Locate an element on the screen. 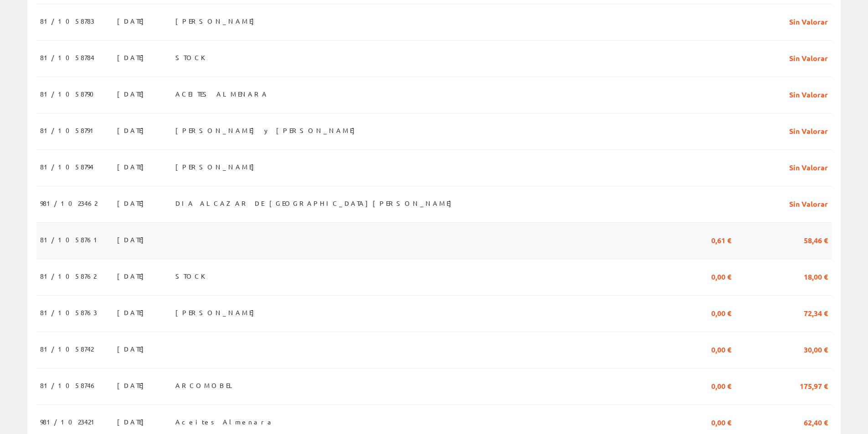 The height and width of the screenshot is (434, 868). span: ARCOMOBEL is located at coordinates (206, 386).